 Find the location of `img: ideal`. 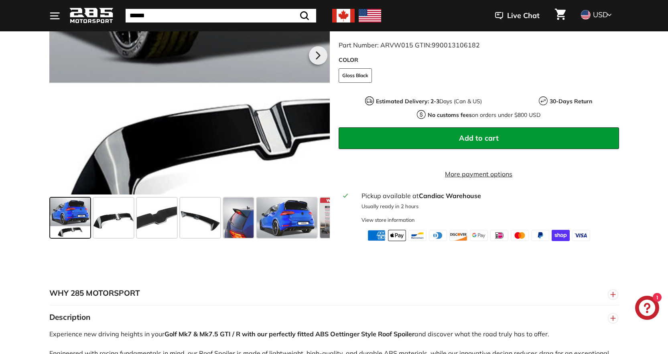

img: ideal is located at coordinates (499, 235).